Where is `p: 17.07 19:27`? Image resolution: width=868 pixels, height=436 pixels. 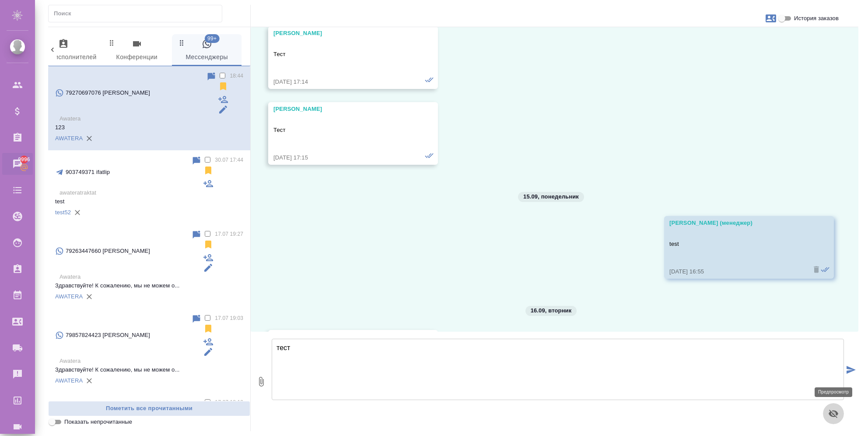 p: 17.07 19:27 is located at coordinates (229, 234).